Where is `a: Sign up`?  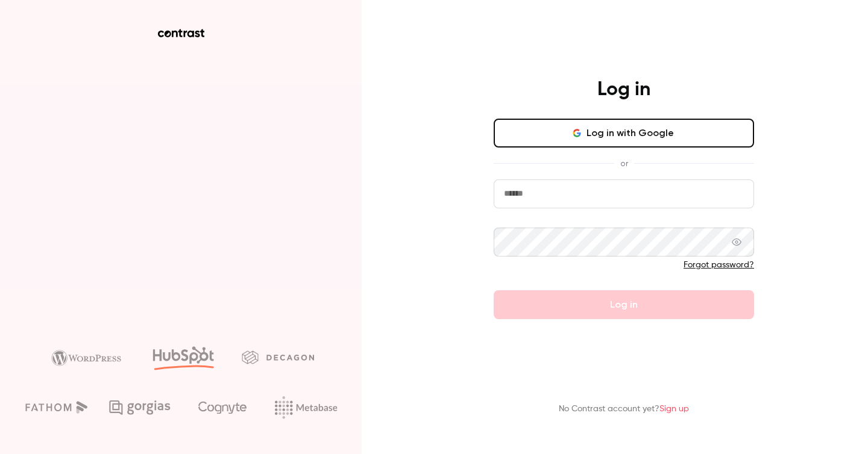 a: Sign up is located at coordinates (674, 409).